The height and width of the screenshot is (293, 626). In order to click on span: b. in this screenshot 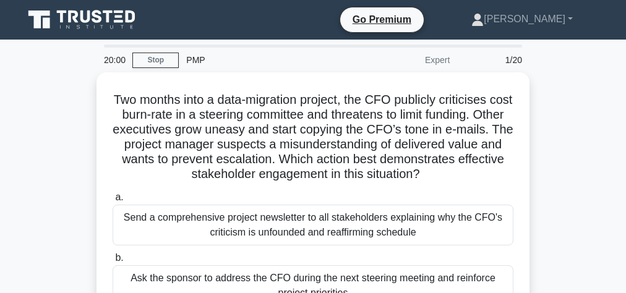, I will do `click(119, 257)`.